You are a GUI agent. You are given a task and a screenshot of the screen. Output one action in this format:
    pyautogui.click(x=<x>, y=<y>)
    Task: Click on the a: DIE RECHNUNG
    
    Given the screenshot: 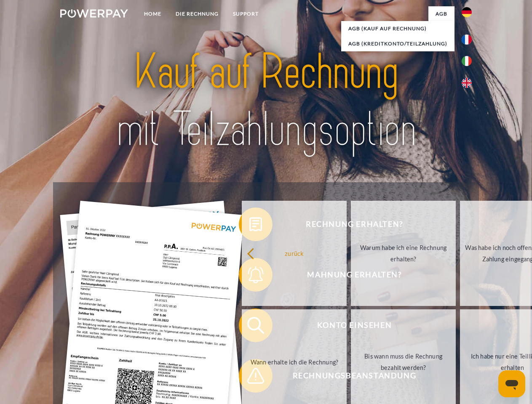 What is the action you would take?
    pyautogui.click(x=197, y=14)
    